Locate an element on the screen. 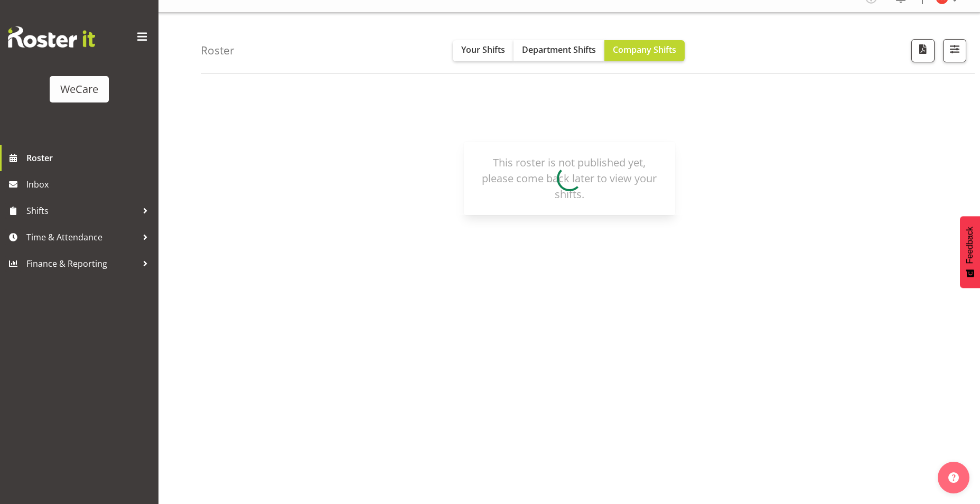 The height and width of the screenshot is (504, 980). button: Department Shifts is located at coordinates (559, 51).